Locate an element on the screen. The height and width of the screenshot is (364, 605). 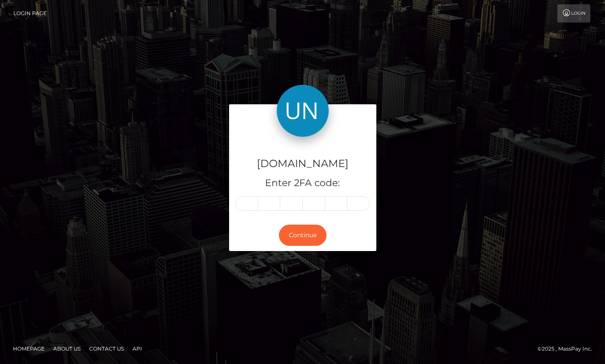
a: Login is located at coordinates (574, 14).